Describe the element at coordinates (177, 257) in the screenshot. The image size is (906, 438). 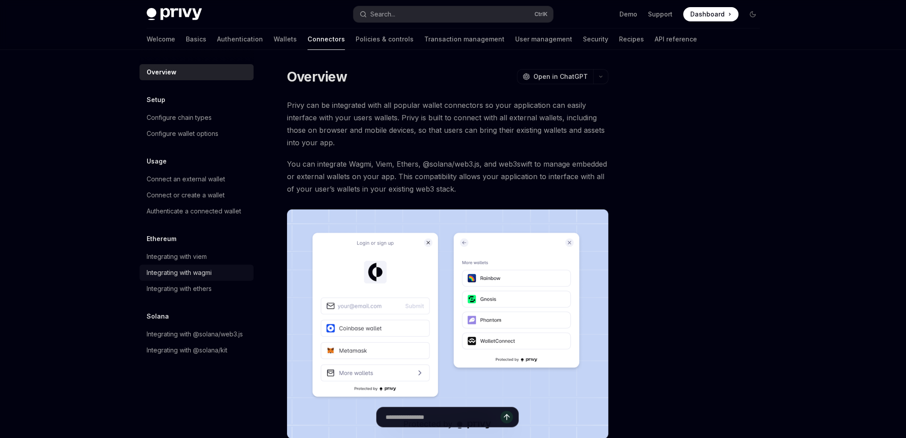
I see `div: Integrating with viem` at that location.